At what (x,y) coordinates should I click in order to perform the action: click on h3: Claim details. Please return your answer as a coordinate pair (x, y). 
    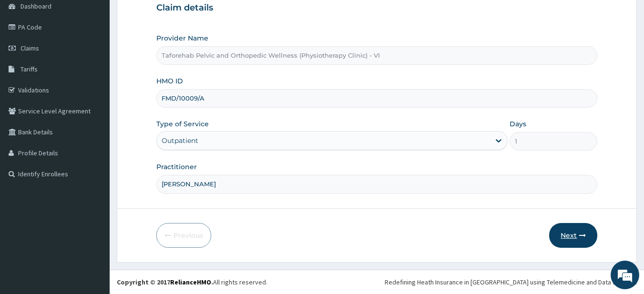
    Looking at the image, I should click on (377, 8).